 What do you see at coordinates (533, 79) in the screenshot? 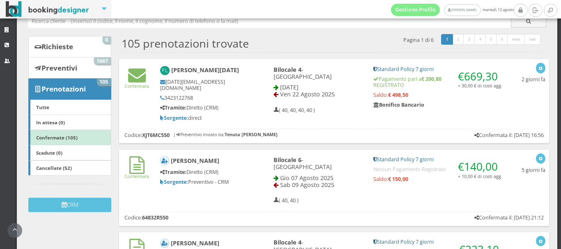
I see `h5: 2 giorni fa` at bounding box center [533, 79].